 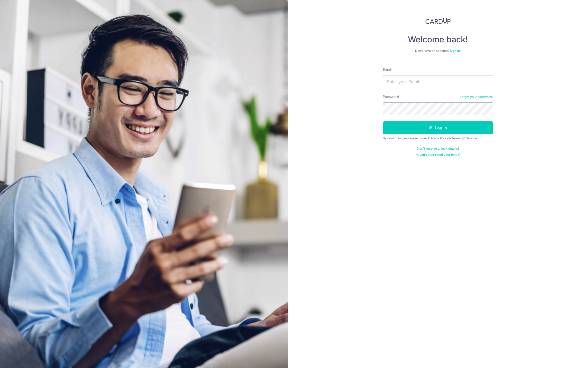 I want to click on div: By continuing you agree to our &, so click(x=438, y=138).